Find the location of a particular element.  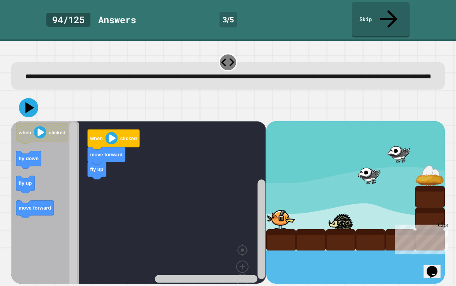

div: 3 / 5 is located at coordinates (228, 20).